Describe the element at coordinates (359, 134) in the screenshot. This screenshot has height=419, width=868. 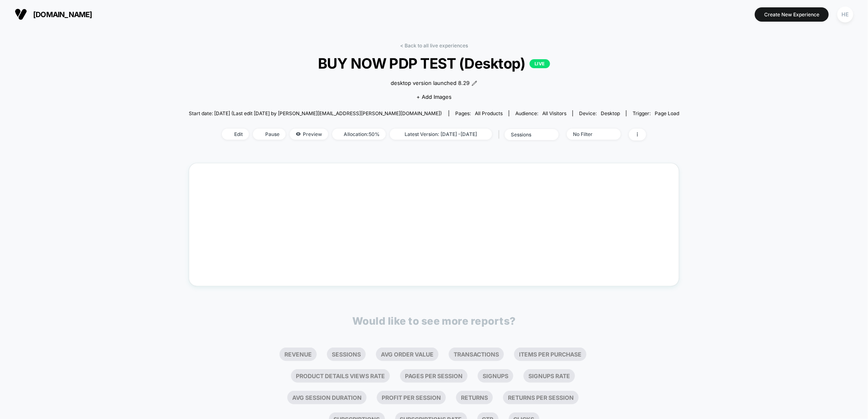
I see `span: Allocation: 50%` at that location.